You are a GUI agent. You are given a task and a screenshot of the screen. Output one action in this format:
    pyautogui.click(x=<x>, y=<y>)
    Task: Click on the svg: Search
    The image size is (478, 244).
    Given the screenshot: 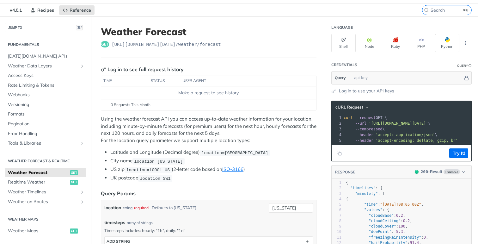 What is the action you would take?
    pyautogui.click(x=427, y=10)
    